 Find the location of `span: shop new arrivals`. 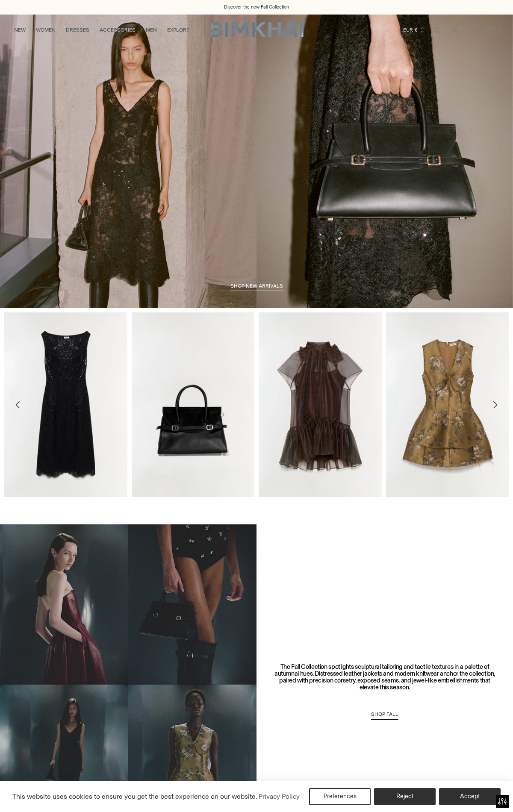

span: shop new arrivals is located at coordinates (256, 286).